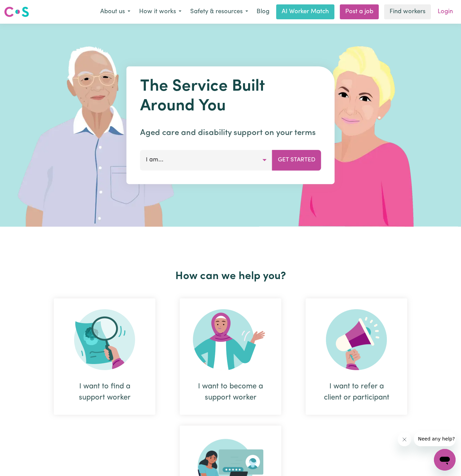  Describe the element at coordinates (305, 12) in the screenshot. I see `a: AI Worker Match` at that location.